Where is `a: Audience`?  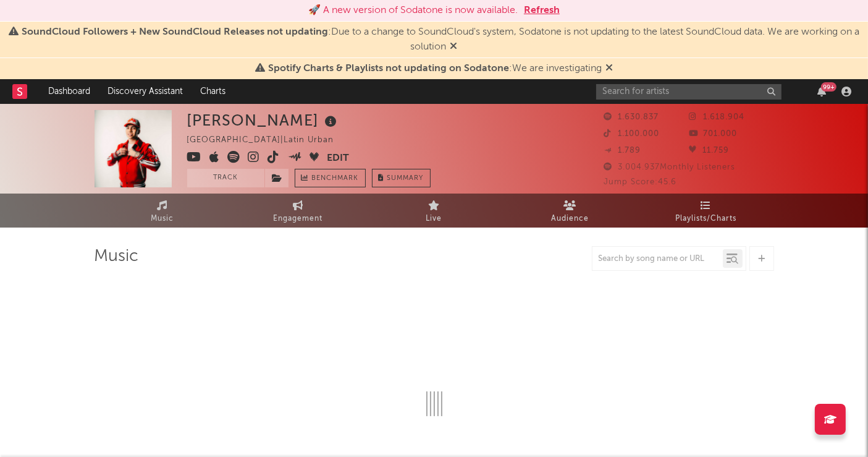
a: Audience is located at coordinates (570, 211).